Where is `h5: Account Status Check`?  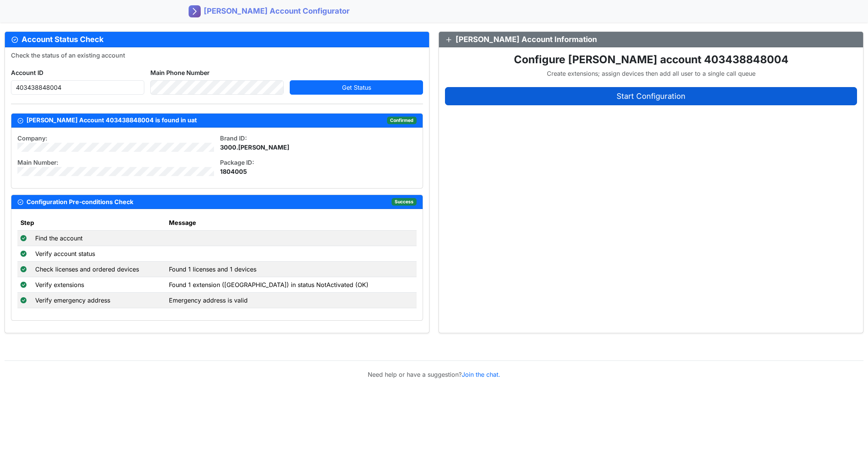
h5: Account Status Check is located at coordinates (217, 39).